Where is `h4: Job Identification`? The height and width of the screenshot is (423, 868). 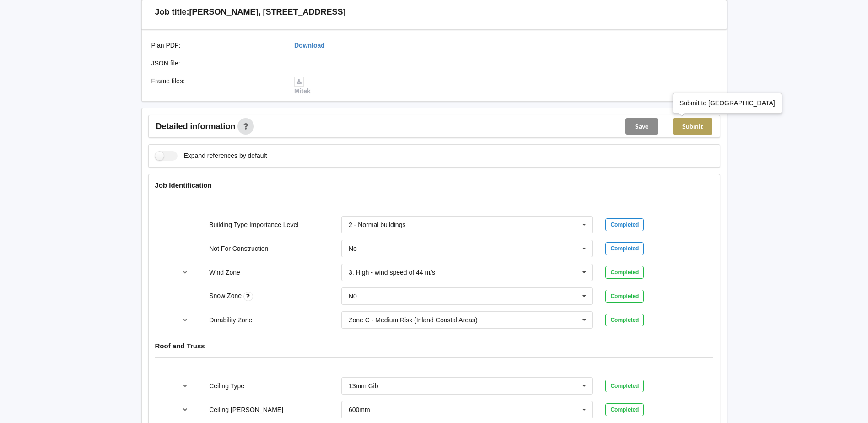
h4: Job Identification is located at coordinates (434, 185).